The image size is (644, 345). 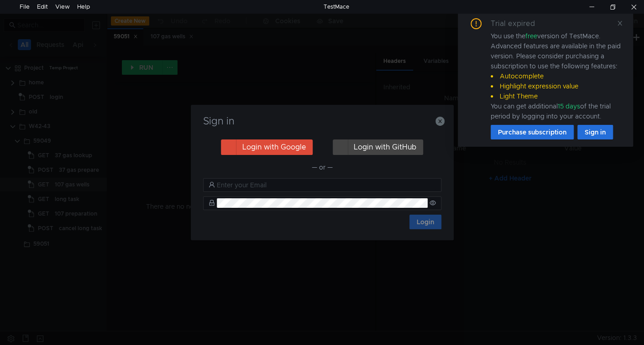 What do you see at coordinates (568, 107) in the screenshot?
I see `span: 15 days` at bounding box center [568, 107].